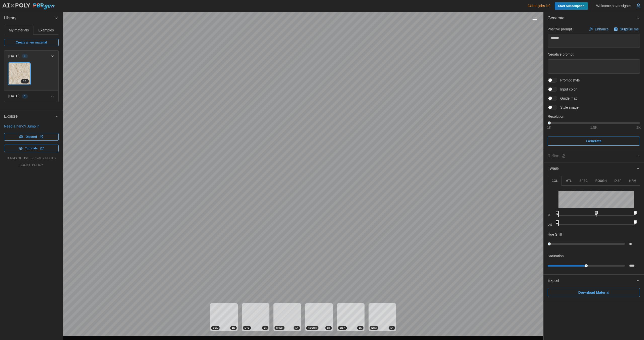  I want to click on button: Tweak, so click(594, 168).